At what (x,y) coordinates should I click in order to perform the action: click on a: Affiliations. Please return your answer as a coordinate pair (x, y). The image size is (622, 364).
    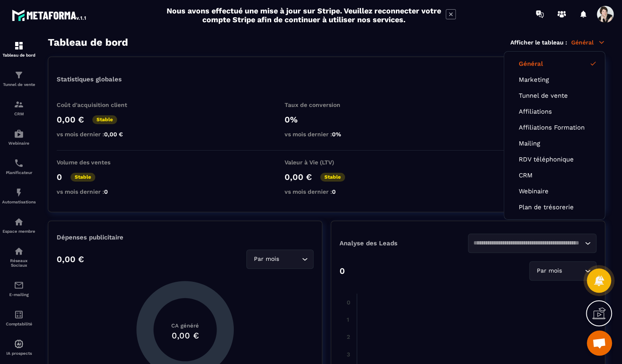
    Looking at the image, I should click on (554, 112).